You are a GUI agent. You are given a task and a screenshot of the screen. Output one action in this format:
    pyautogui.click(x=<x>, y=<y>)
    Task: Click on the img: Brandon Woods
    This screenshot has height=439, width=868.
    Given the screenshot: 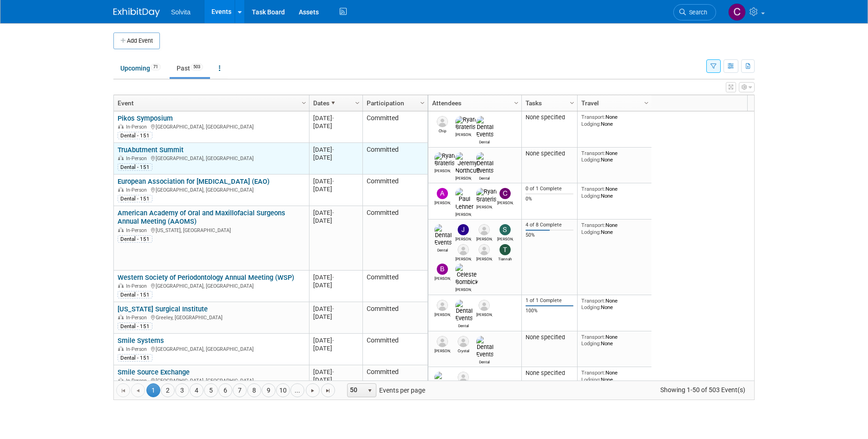 What is the action you would take?
    pyautogui.click(x=442, y=270)
    